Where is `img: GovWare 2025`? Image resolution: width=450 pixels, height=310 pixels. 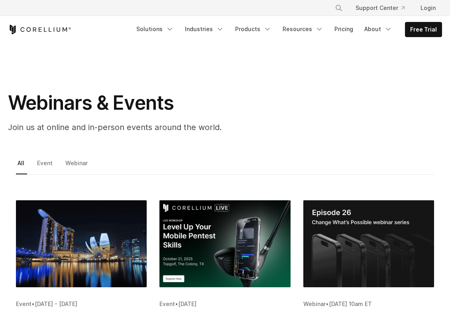 img: GovWare 2025 is located at coordinates (81, 243).